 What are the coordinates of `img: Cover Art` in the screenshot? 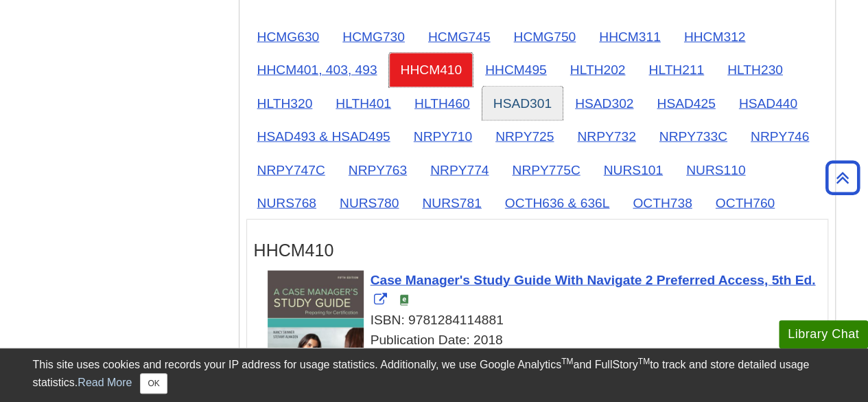 It's located at (316, 332).